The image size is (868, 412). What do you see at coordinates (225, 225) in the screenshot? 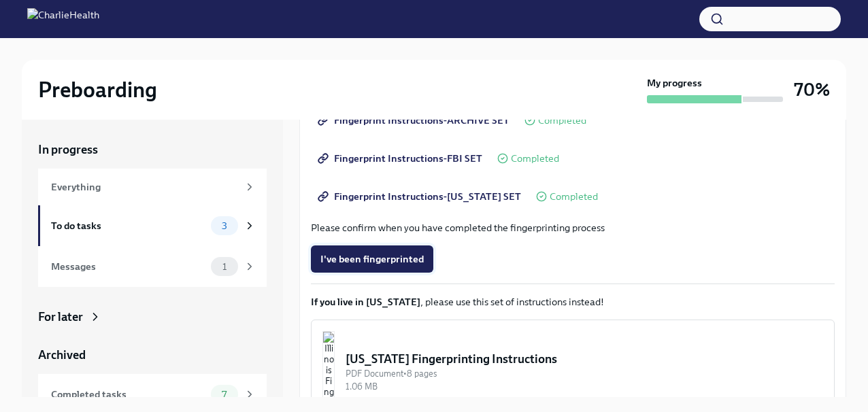
I see `span: 3` at bounding box center [225, 225].